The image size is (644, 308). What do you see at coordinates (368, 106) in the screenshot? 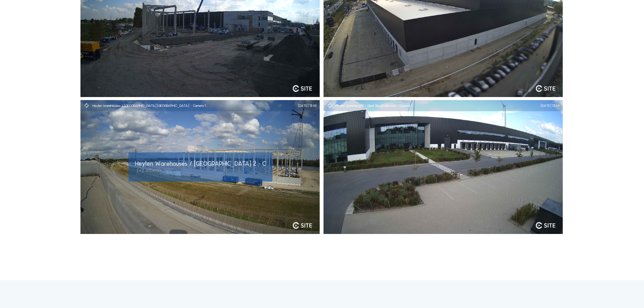
I see `div: Heylen Warehouses / Gent Gevel Hebrimo` at bounding box center [368, 106].